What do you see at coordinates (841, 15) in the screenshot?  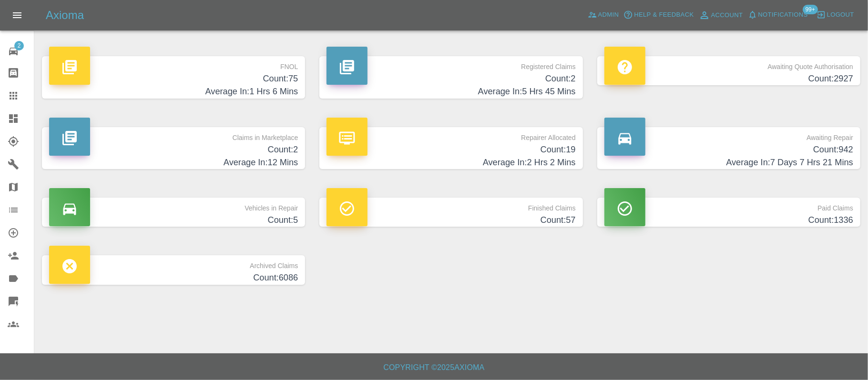 I see `span: Logout` at bounding box center [841, 15].